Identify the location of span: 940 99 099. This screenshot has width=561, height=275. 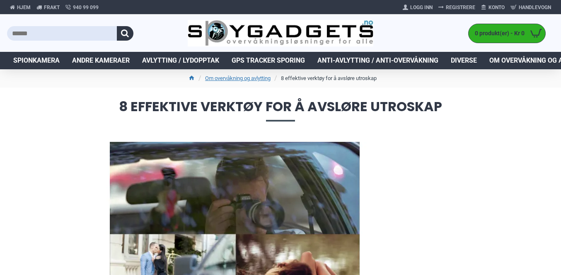
(86, 7).